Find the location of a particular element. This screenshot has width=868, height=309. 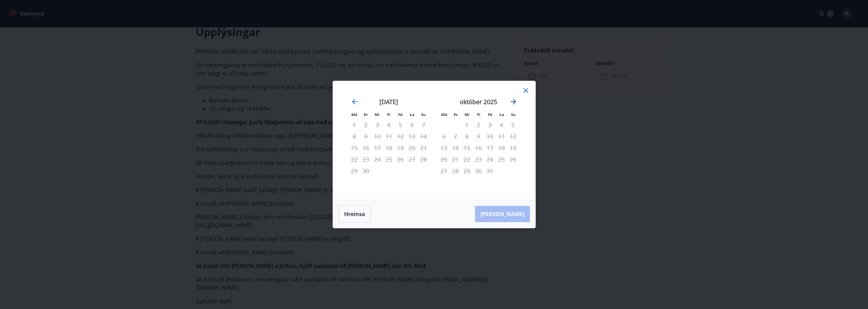

td: Not available. mánudagur, 29. september 2025 is located at coordinates (354, 171).